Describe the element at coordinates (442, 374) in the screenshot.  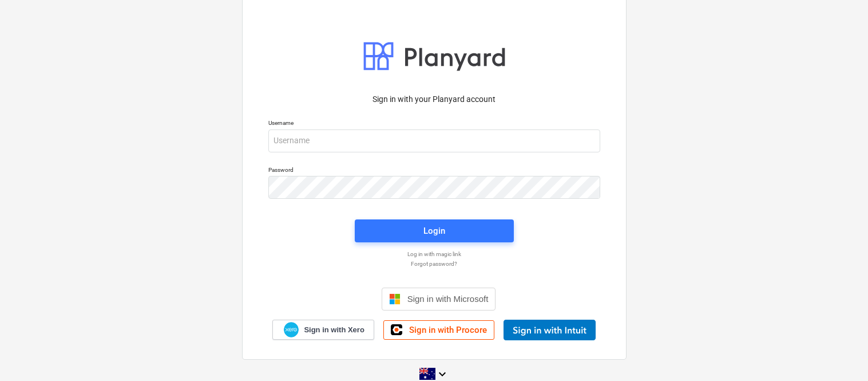
I see `i: keyboard_arrow_down` at that location.